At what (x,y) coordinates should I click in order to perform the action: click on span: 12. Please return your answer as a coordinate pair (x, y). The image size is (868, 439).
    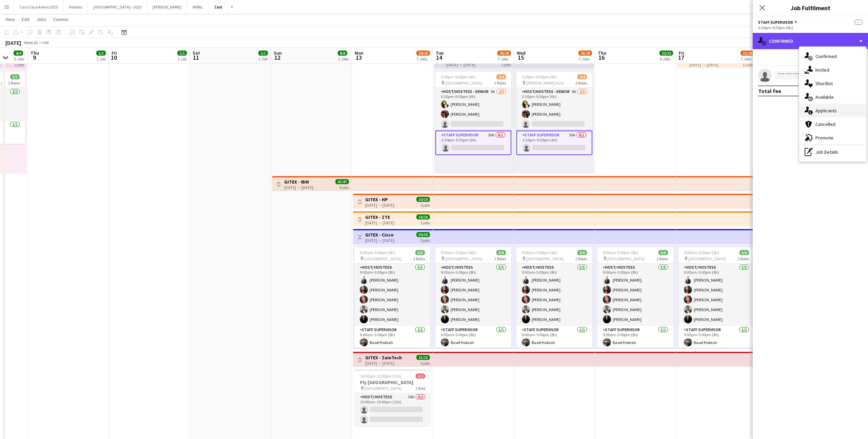
    Looking at the image, I should click on (277, 57).